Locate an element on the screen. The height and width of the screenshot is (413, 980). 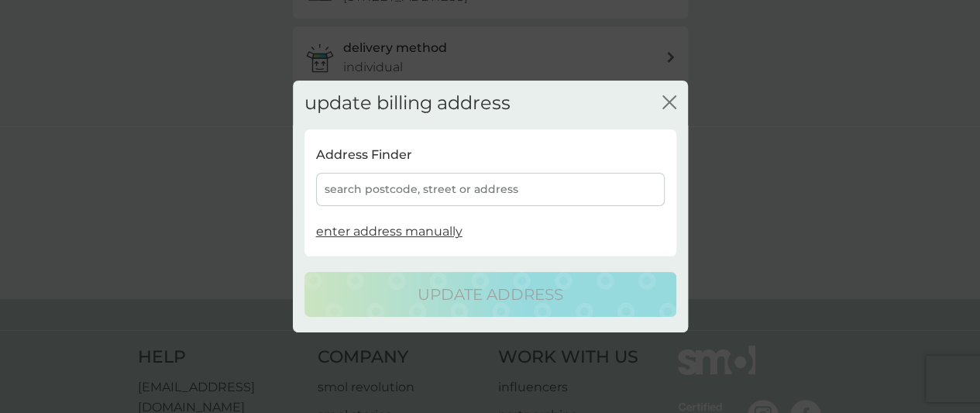
button: enter address manually is located at coordinates (389, 232).